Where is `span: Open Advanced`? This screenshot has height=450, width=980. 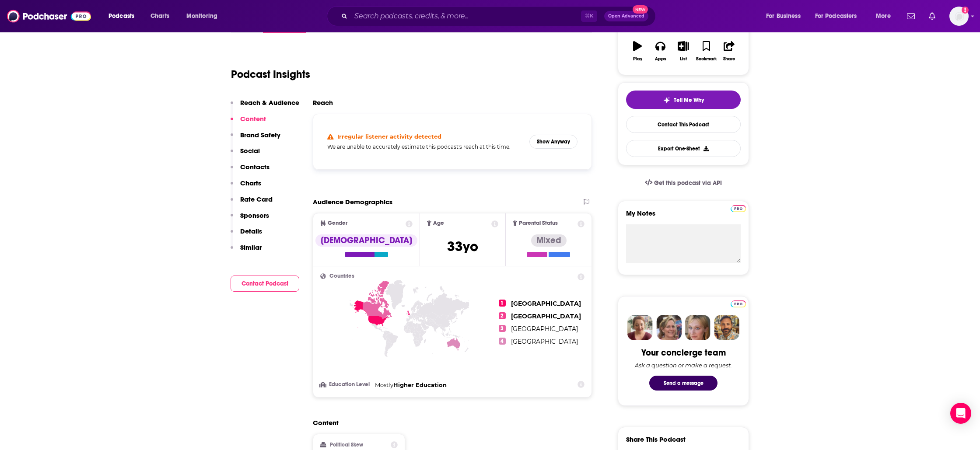 span: Open Advanced is located at coordinates (626, 16).